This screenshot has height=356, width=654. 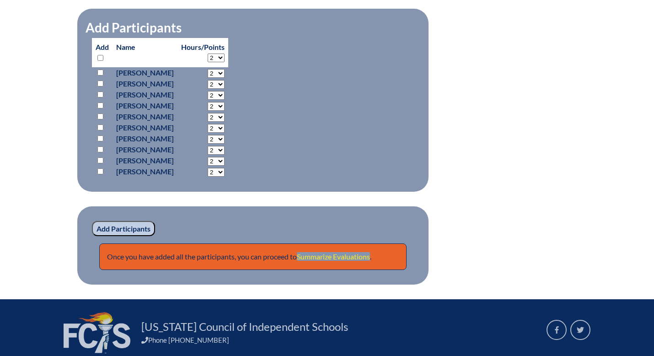 What do you see at coordinates (97, 333) in the screenshot?
I see `img: FCIS_logo_white` at bounding box center [97, 333].